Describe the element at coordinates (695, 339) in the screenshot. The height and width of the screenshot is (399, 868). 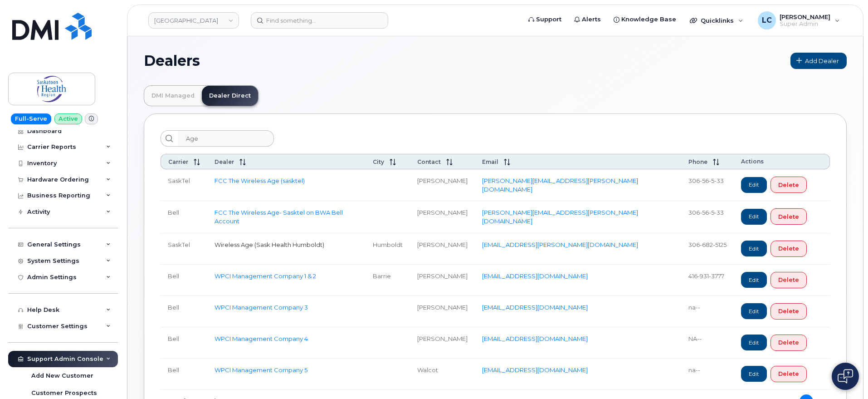
I see `span: NA` at that location.